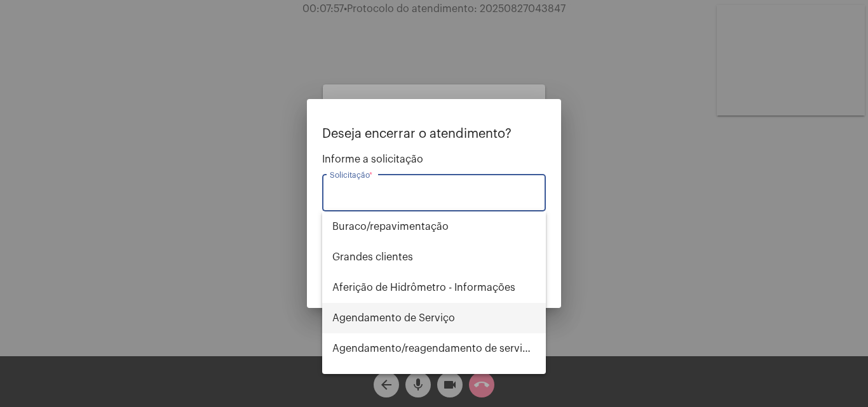  What do you see at coordinates (434, 287) in the screenshot?
I see `span: Aferição de Hidrômetro - Informações` at bounding box center [434, 287].